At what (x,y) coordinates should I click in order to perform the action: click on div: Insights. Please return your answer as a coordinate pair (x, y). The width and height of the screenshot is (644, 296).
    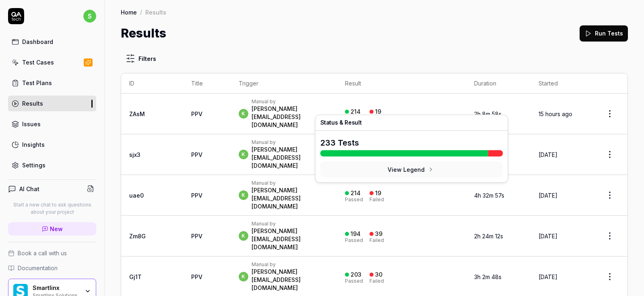
    Looking at the image, I should click on (33, 145).